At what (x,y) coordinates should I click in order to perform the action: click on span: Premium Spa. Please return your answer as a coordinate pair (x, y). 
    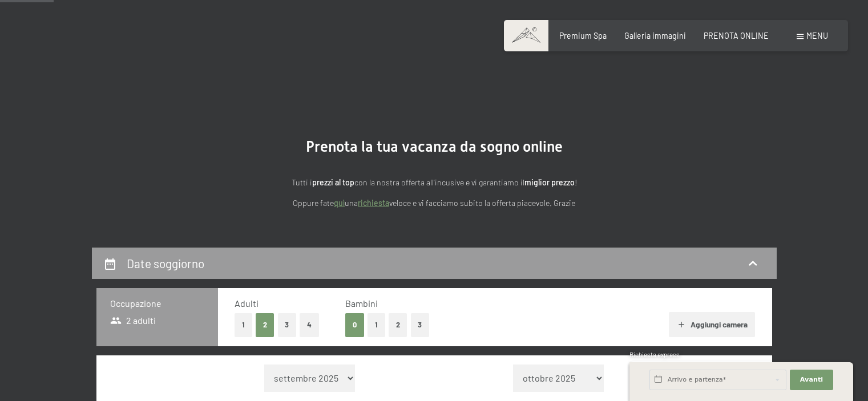
    Looking at the image, I should click on (583, 35).